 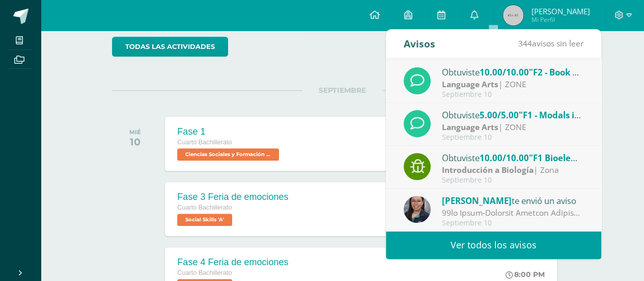 I want to click on span: "F2 - Book pages", so click(x=565, y=72).